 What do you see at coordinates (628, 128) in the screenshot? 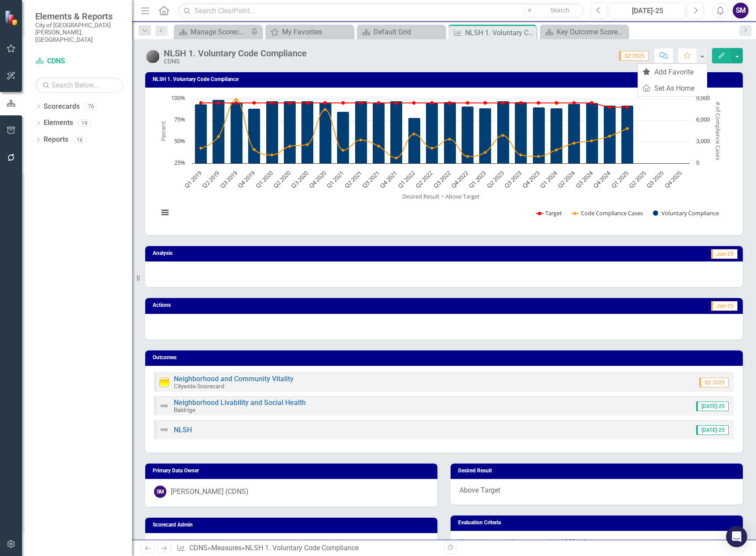
I see `path: Q1 2025, 4,856. Code Compliance Cases.` at bounding box center [628, 128].